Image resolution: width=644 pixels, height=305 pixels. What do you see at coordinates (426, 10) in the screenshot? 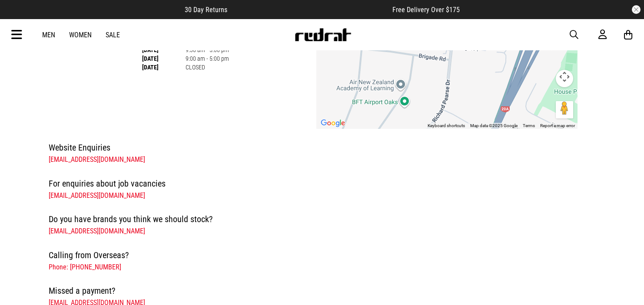
I see `span: Free Delivery Over $175` at bounding box center [426, 10].